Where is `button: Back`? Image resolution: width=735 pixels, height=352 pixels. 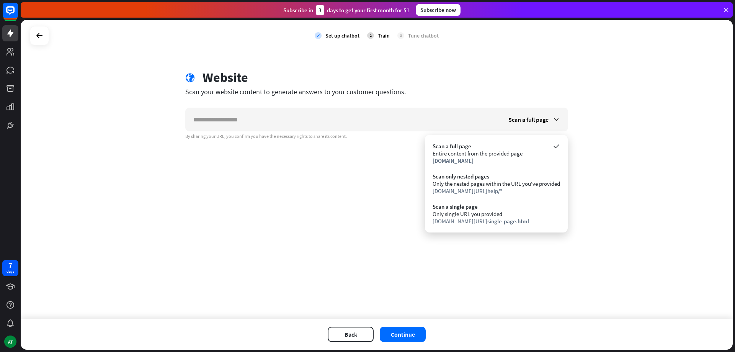
button: Back is located at coordinates (351, 334).